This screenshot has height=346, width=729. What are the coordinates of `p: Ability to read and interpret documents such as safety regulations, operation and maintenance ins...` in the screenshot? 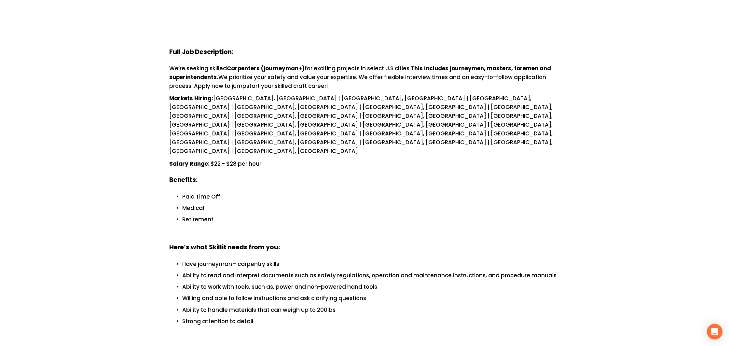 It's located at (371, 275).